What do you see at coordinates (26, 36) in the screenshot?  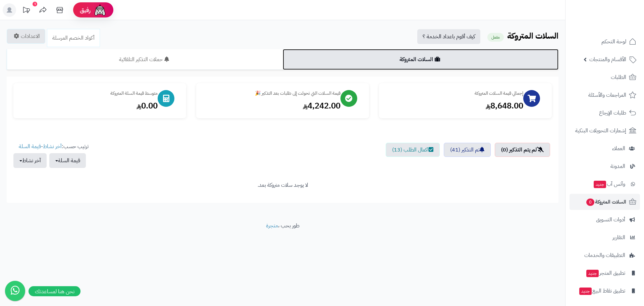 I see `a: الاعدادات` at bounding box center [26, 36].